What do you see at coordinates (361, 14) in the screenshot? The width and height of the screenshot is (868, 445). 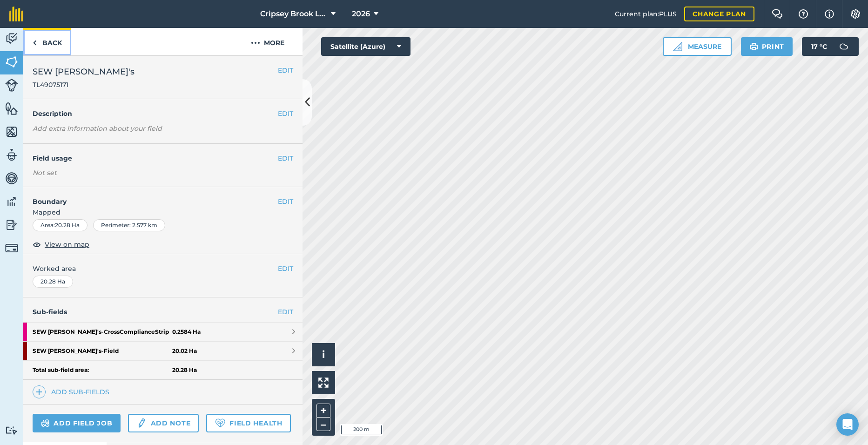 I see `span: 2026` at bounding box center [361, 14].